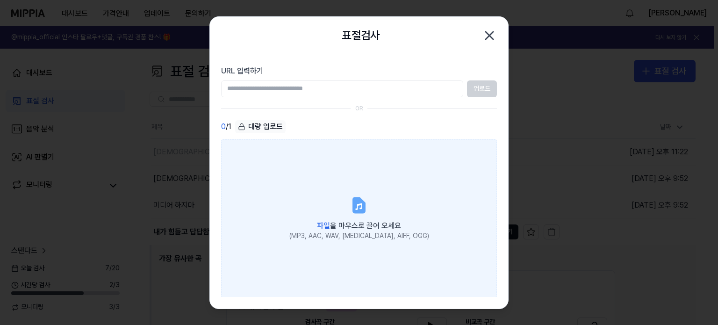 The height and width of the screenshot is (325, 718). What do you see at coordinates (359, 108) in the screenshot?
I see `div: OR` at bounding box center [359, 108].